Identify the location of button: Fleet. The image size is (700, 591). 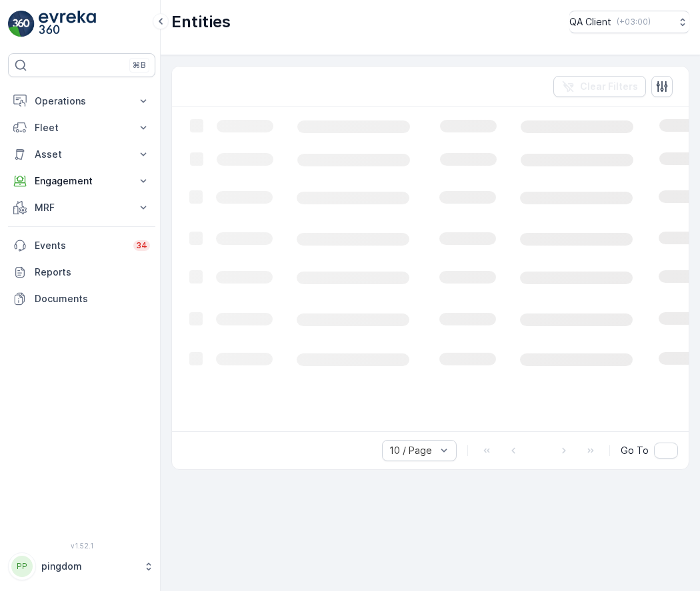
(81, 128).